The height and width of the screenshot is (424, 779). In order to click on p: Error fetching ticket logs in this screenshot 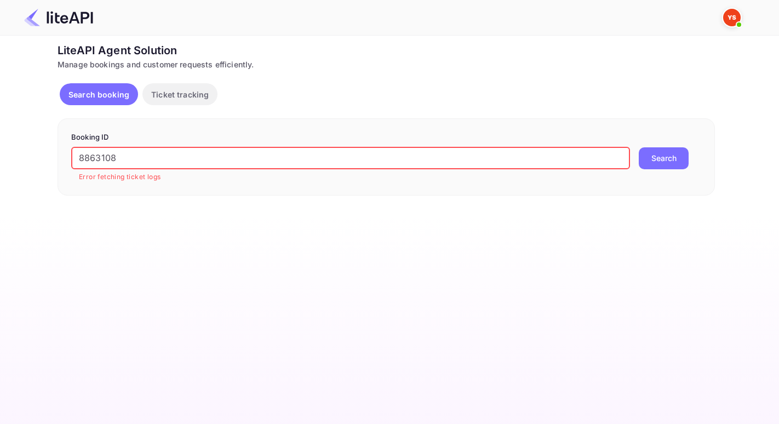, I will do `click(351, 177)`.